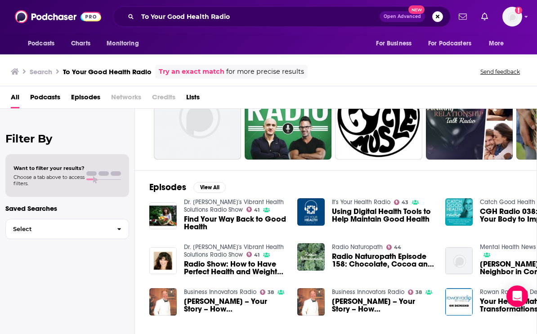  I want to click on span: Charts, so click(81, 44).